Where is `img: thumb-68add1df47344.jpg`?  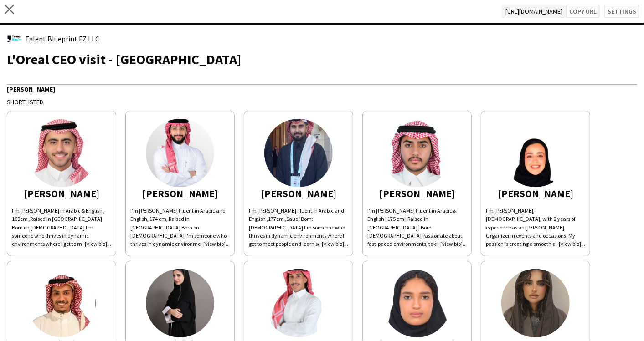
img: thumb-68add1df47344.jpg is located at coordinates (298, 303).